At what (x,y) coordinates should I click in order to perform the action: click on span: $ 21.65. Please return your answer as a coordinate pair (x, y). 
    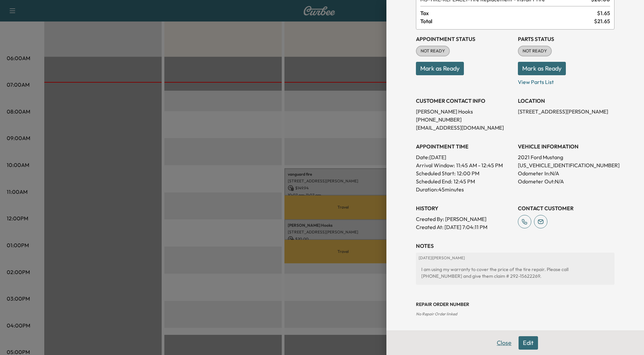
    Looking at the image, I should click on (602, 21).